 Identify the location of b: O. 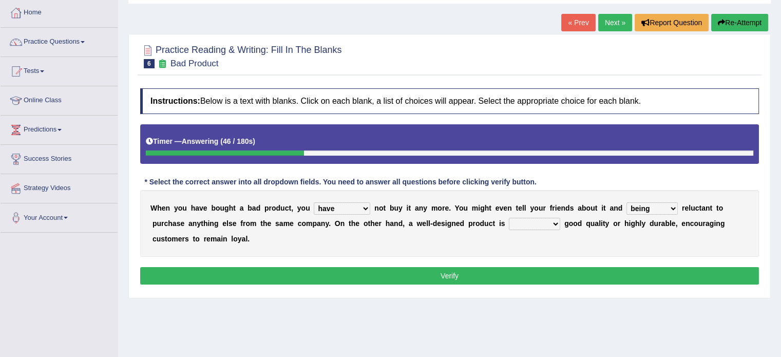
(337, 223).